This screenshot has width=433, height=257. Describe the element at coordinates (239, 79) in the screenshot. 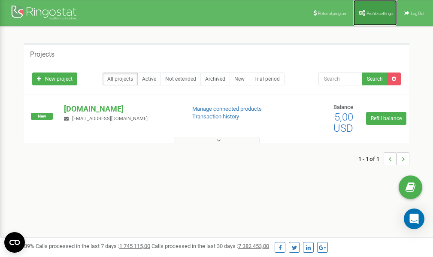

I see `a: New` at that location.